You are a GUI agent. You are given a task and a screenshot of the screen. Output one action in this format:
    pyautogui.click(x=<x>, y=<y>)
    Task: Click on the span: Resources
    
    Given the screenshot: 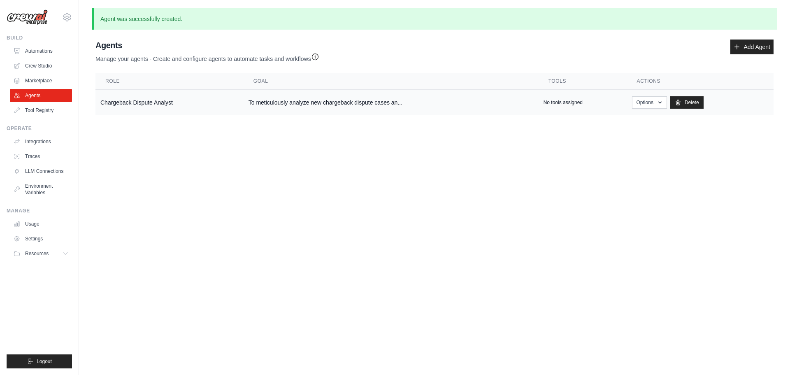 What is the action you would take?
    pyautogui.click(x=37, y=253)
    